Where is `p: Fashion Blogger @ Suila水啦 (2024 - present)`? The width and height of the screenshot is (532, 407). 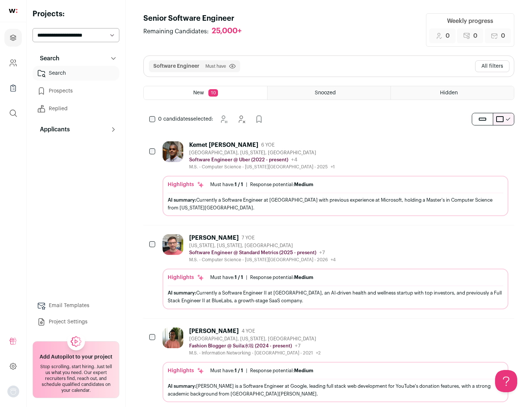 p: Fashion Blogger @ Suila水啦 (2024 - present) is located at coordinates (241, 346).